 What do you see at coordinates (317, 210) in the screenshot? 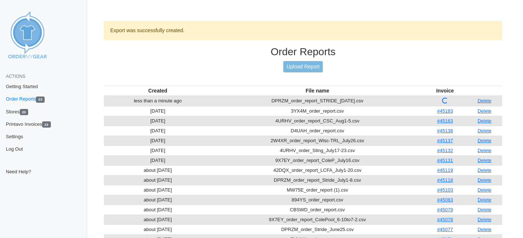
I see `td: CBSWD_order_report.csv` at bounding box center [317, 210].